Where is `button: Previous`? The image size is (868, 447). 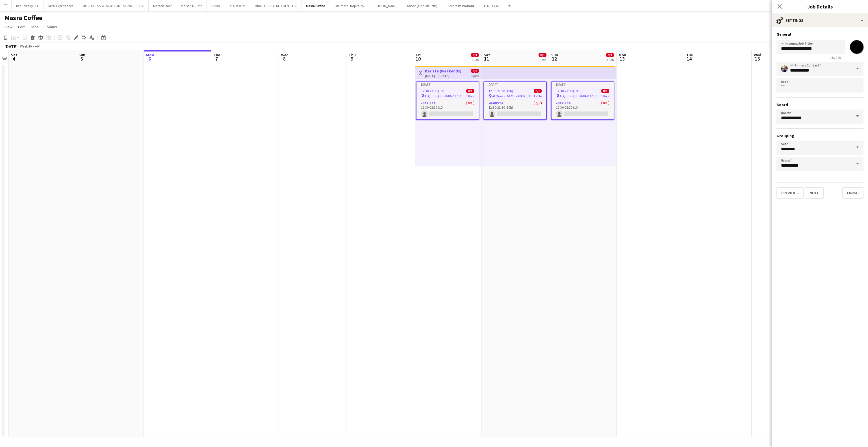 button: Previous is located at coordinates (791, 193).